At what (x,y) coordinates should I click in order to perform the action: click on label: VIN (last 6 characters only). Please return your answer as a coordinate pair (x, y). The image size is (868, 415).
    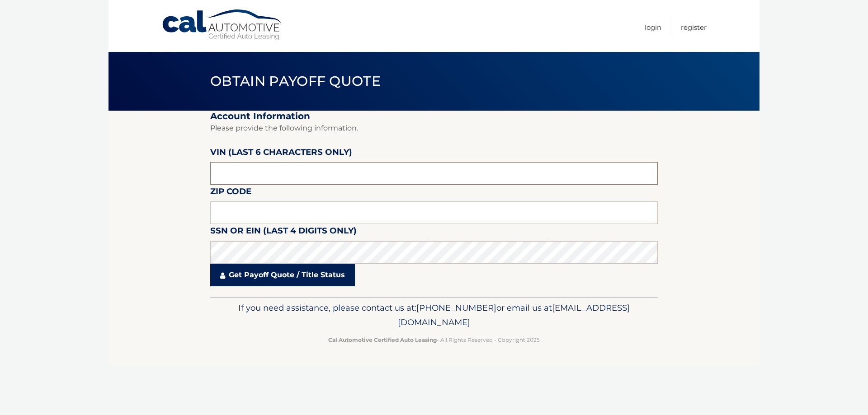
    Looking at the image, I should click on (281, 154).